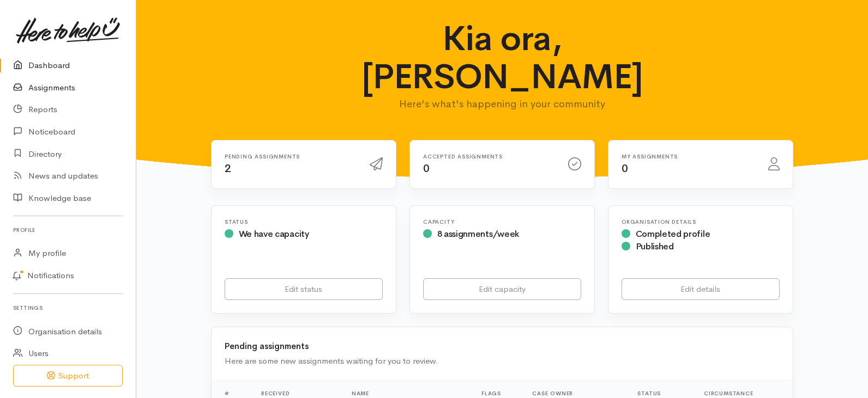 The height and width of the screenshot is (398, 868). Describe the element at coordinates (291, 157) in the screenshot. I see `h6: Pending assignments` at that location.